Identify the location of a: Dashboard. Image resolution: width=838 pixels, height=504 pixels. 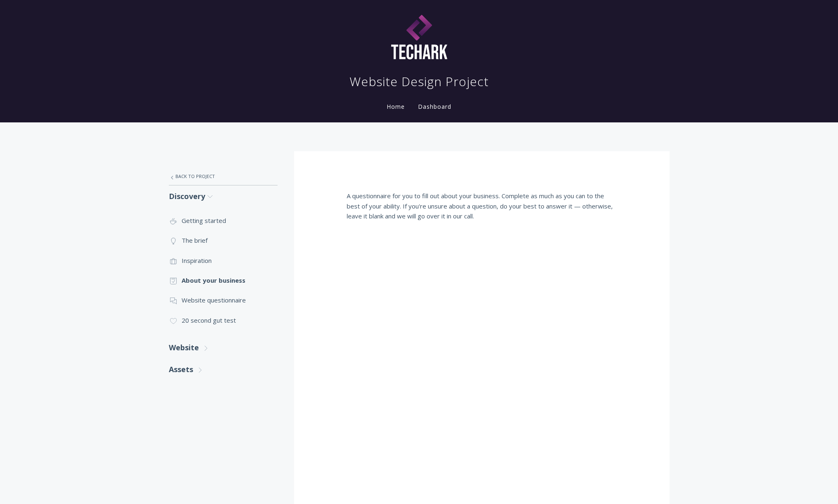
(435, 107).